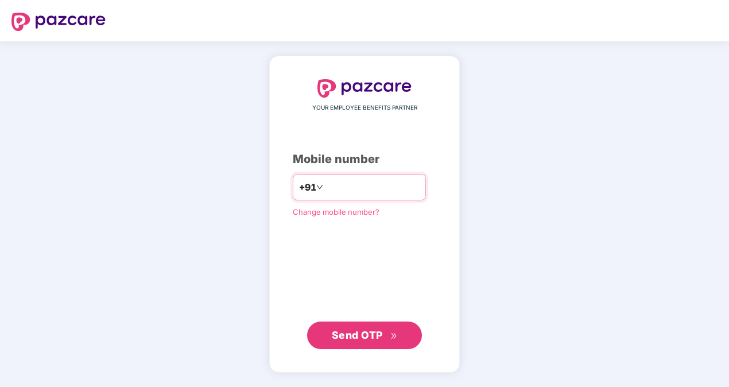 This screenshot has height=387, width=729. What do you see at coordinates (364, 159) in the screenshot?
I see `div: Mobile number` at bounding box center [364, 159].